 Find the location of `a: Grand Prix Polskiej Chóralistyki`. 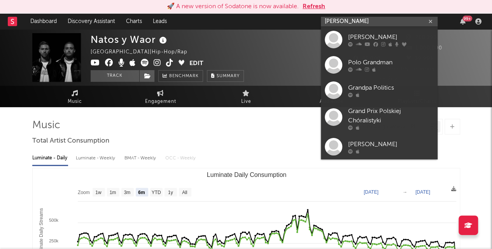

a: Grand Prix Polskiej Chóralistyki is located at coordinates (379, 118).